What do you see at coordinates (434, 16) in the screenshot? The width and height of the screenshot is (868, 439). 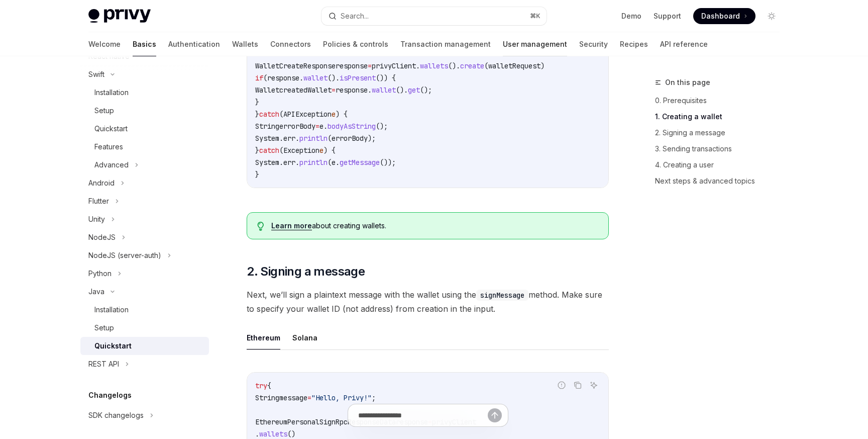 I see `button: Search...⌘K` at bounding box center [434, 16].